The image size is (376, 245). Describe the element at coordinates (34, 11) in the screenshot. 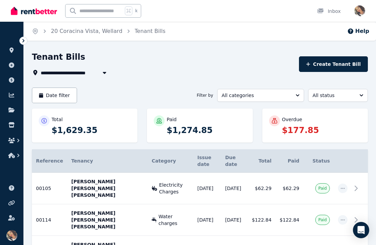

I see `img: RentBetter` at that location.